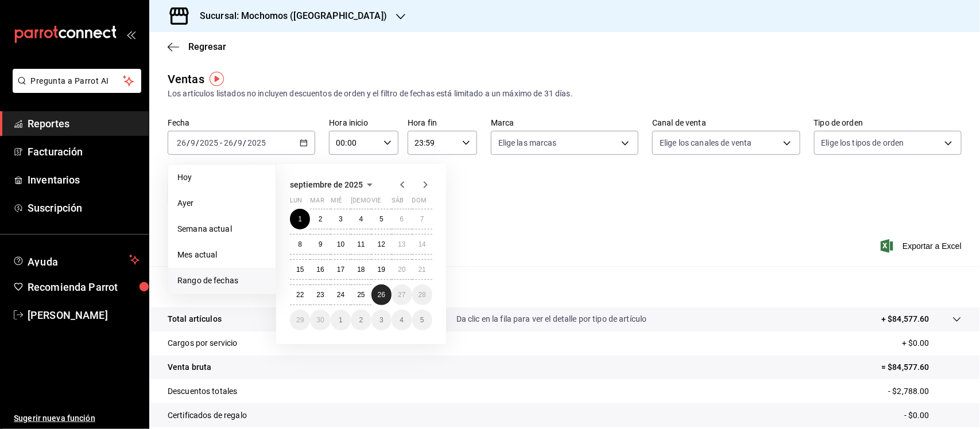 Image resolution: width=980 pixels, height=429 pixels. Describe the element at coordinates (326, 185) in the screenshot. I see `span: septiembre de 2025` at that location.